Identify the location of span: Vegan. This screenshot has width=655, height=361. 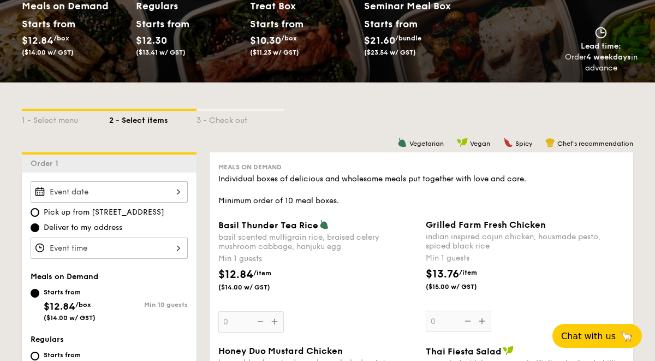
(480, 144).